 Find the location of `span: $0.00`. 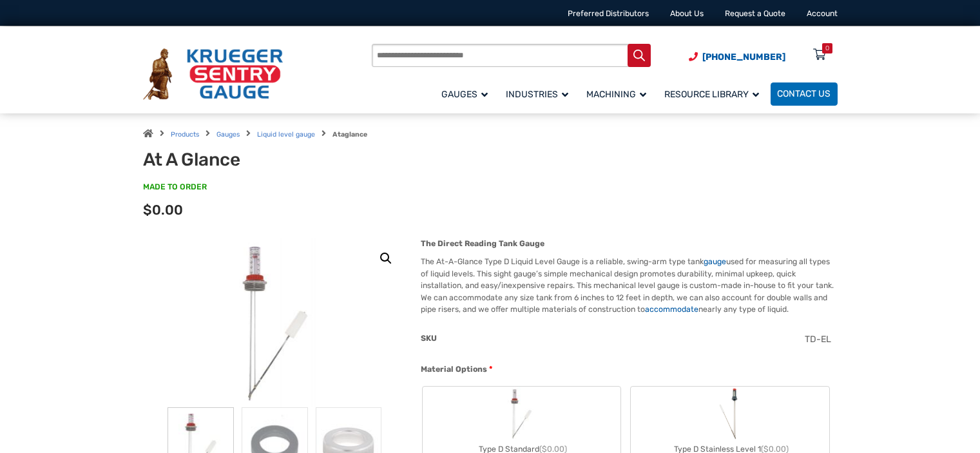

span: $0.00 is located at coordinates (163, 210).